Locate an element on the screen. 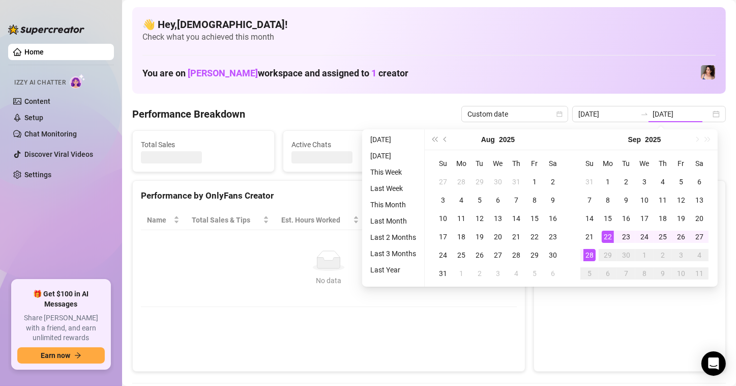 This screenshot has width=736, height=386. span: to is located at coordinates (645, 114).